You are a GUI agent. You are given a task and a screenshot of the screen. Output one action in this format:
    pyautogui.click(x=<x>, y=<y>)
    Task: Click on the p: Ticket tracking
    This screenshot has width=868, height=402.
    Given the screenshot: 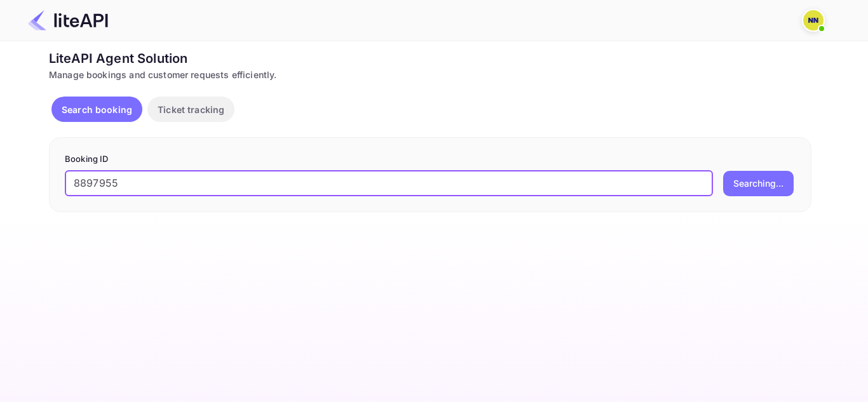 What is the action you would take?
    pyautogui.click(x=191, y=109)
    